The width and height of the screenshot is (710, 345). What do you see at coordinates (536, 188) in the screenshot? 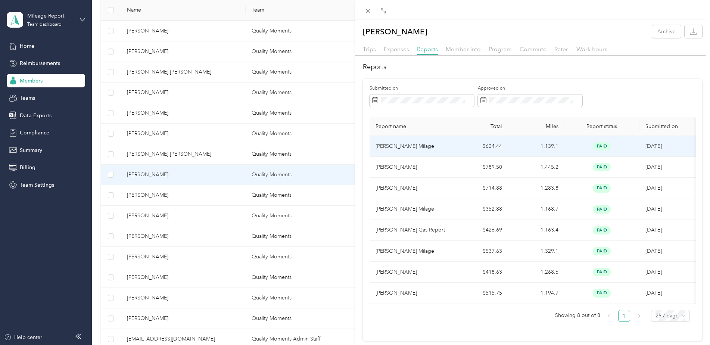
I see `td: 1,283.8` at bounding box center [536, 188].